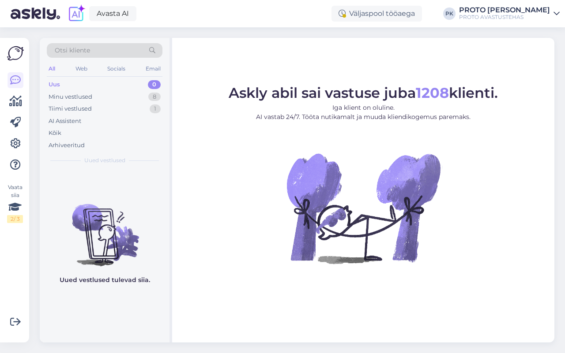  Describe the element at coordinates (72, 50) in the screenshot. I see `span: Otsi kliente` at that location.